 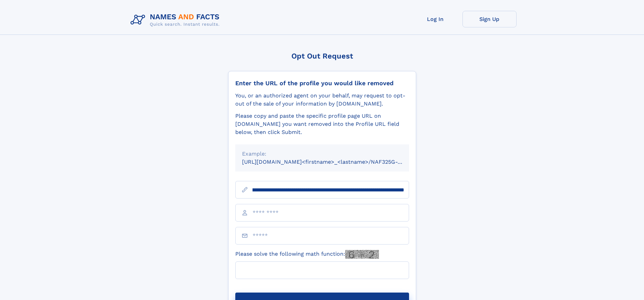 I want to click on a: Log In, so click(x=435, y=19).